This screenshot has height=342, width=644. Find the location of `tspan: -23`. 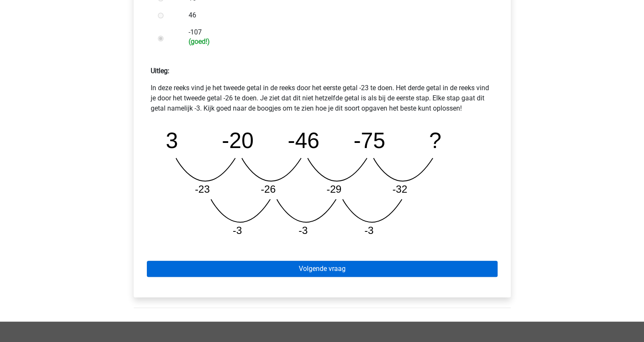

tspan: -23 is located at coordinates (202, 189).